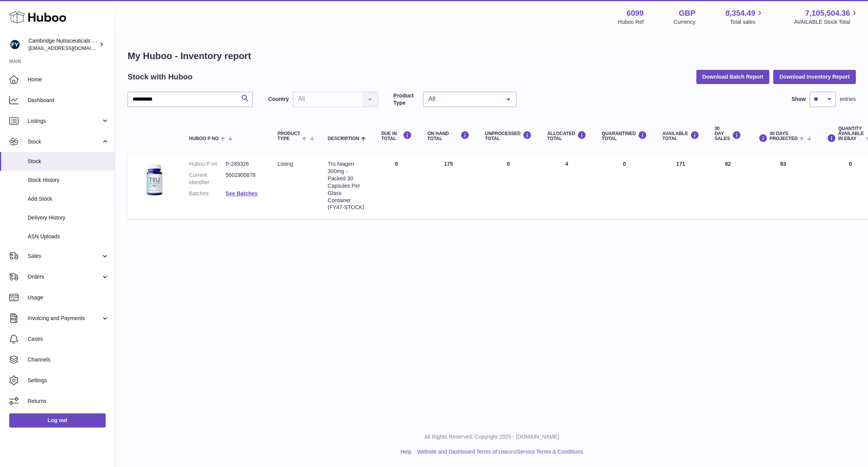 The height and width of the screenshot is (467, 868). I want to click on dt: Huboo P no, so click(207, 164).